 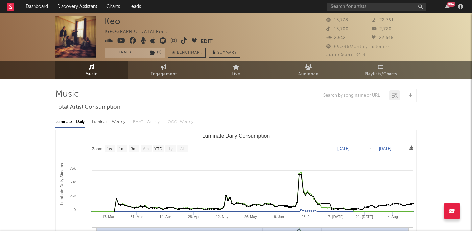 I want to click on input: Search for artists, so click(x=376, y=7).